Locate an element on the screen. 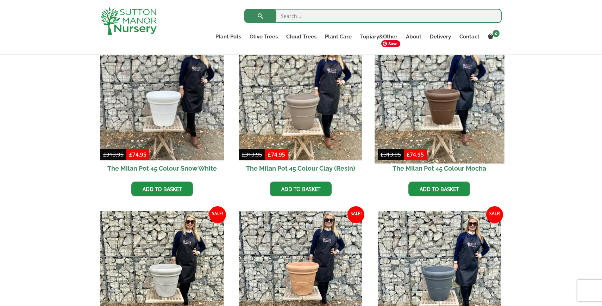 The image size is (602, 306). img: logo is located at coordinates (129, 21).